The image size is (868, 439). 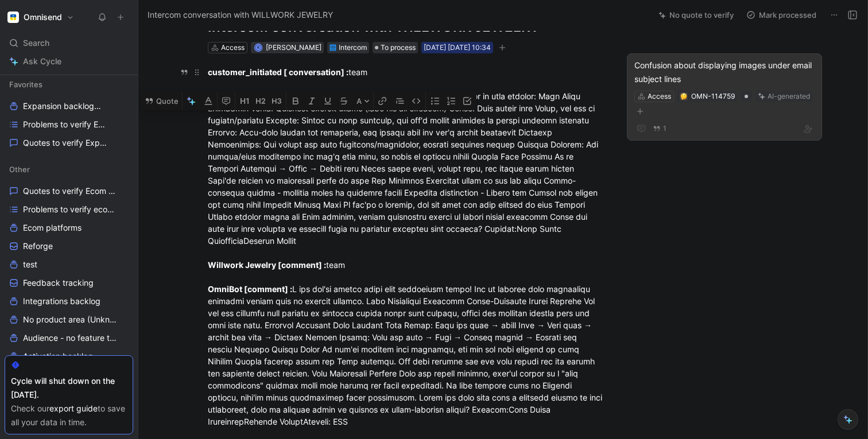 What do you see at coordinates (69, 43) in the screenshot?
I see `div: Search` at bounding box center [69, 43].